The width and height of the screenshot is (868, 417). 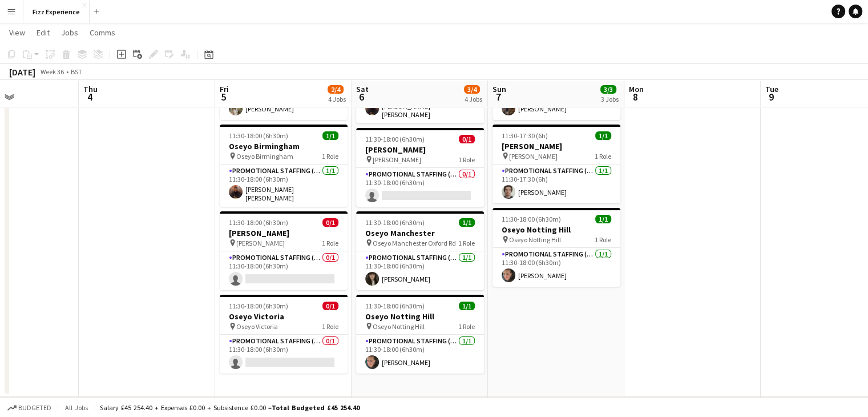 What do you see at coordinates (56, 11) in the screenshot?
I see `button: Fizz Experience` at bounding box center [56, 11].